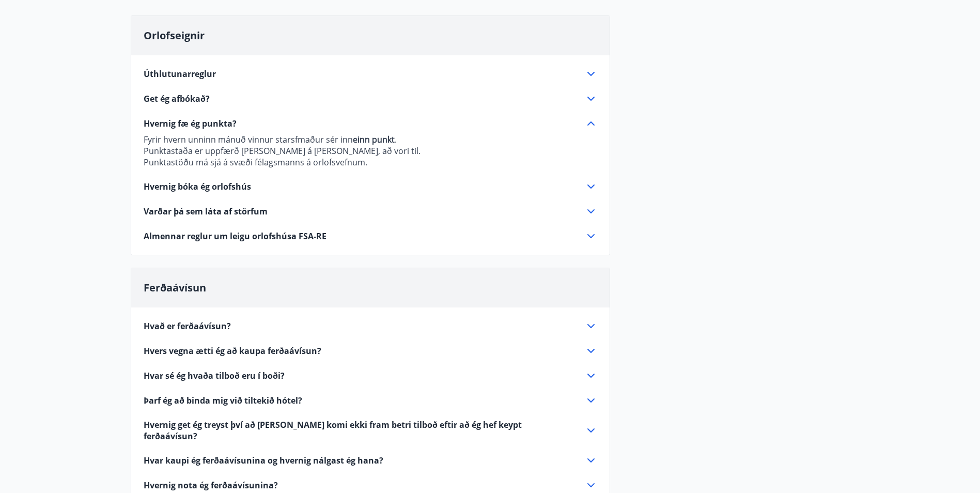 The width and height of the screenshot is (980, 493). I want to click on div: Hvernig nota ég ferðaávísunina?, so click(370, 485).